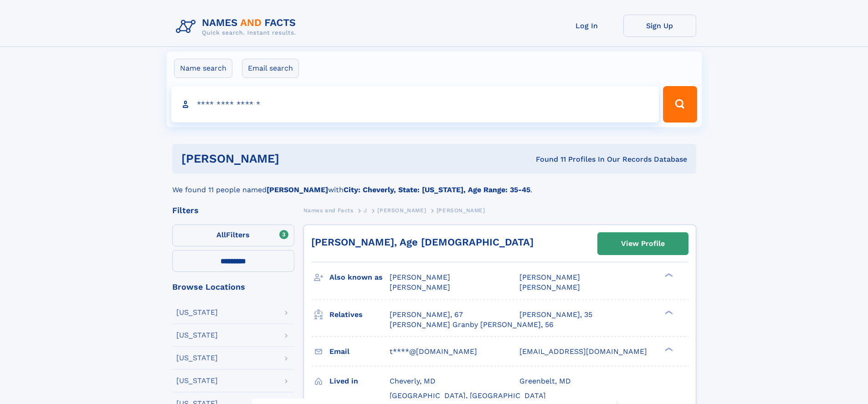  Describe the element at coordinates (412, 381) in the screenshot. I see `span: Cheverly, MD` at that location.